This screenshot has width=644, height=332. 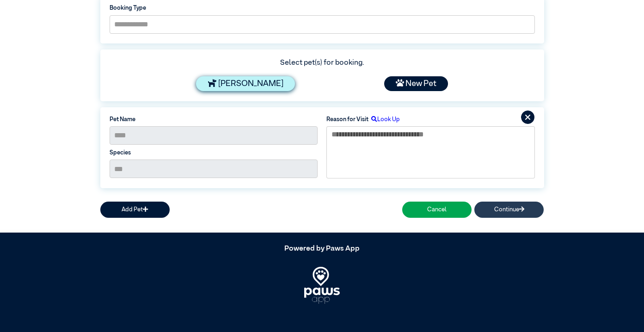 What do you see at coordinates (322, 8) in the screenshot?
I see `label: Booking Type` at bounding box center [322, 8].